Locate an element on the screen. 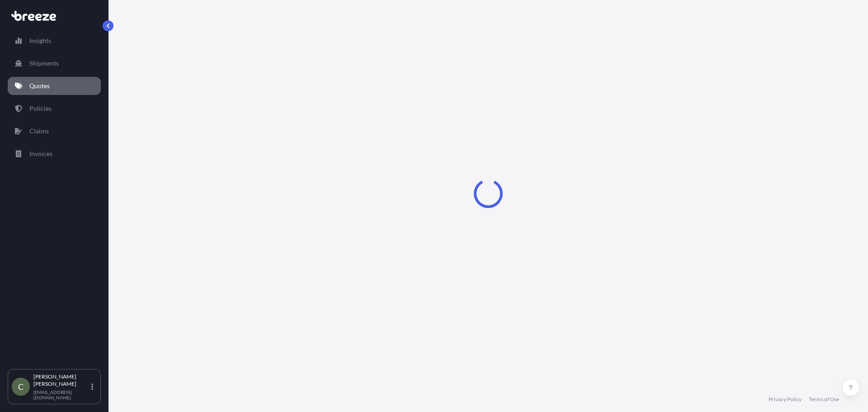  a: Shipments is located at coordinates (54, 63).